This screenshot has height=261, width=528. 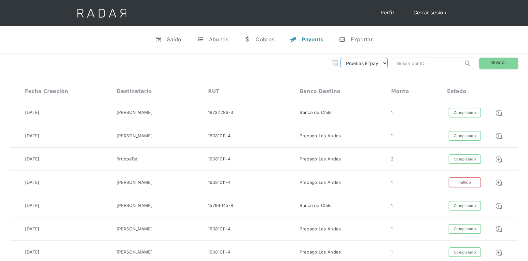 I want to click on div: 15796045-8, so click(x=220, y=206).